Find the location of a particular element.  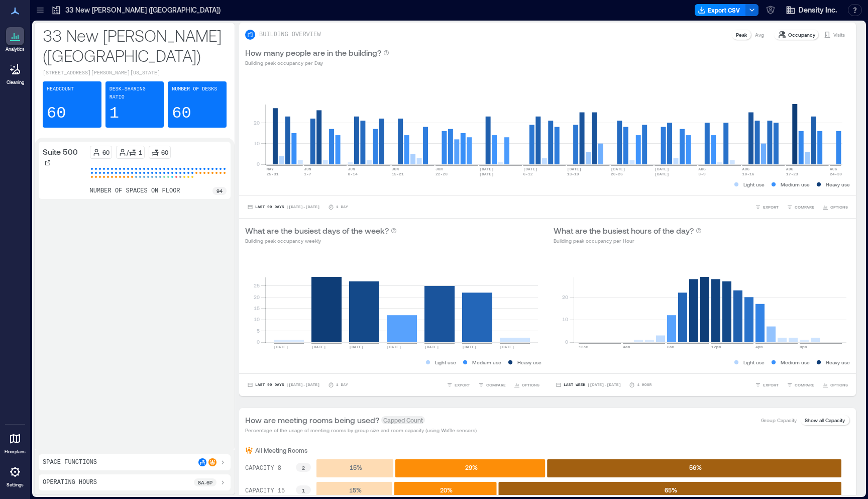

p: Building peak occupancy weekly is located at coordinates (321, 241).